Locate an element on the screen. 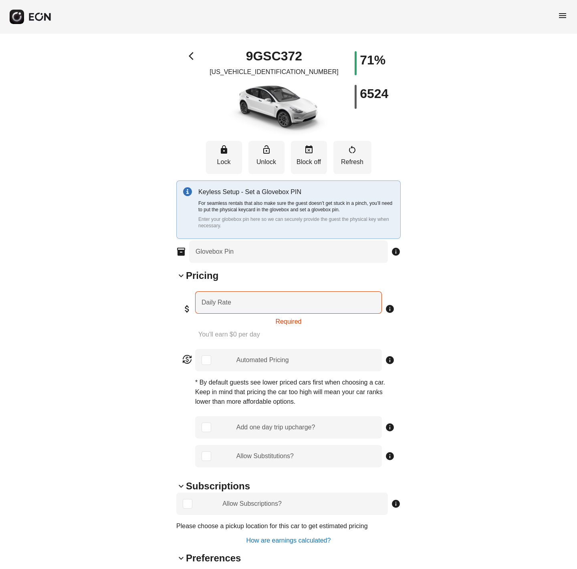 The height and width of the screenshot is (569, 577). div: Required is located at coordinates (288, 320).